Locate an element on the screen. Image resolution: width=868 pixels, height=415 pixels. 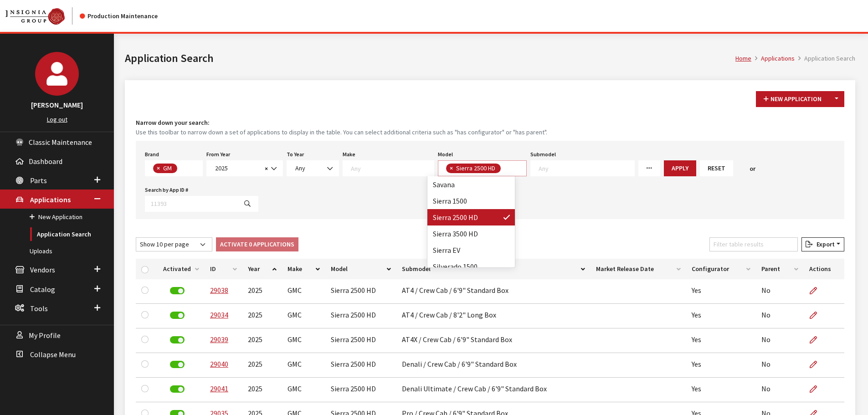
img: Cheyenne Dorton is located at coordinates (57, 74).